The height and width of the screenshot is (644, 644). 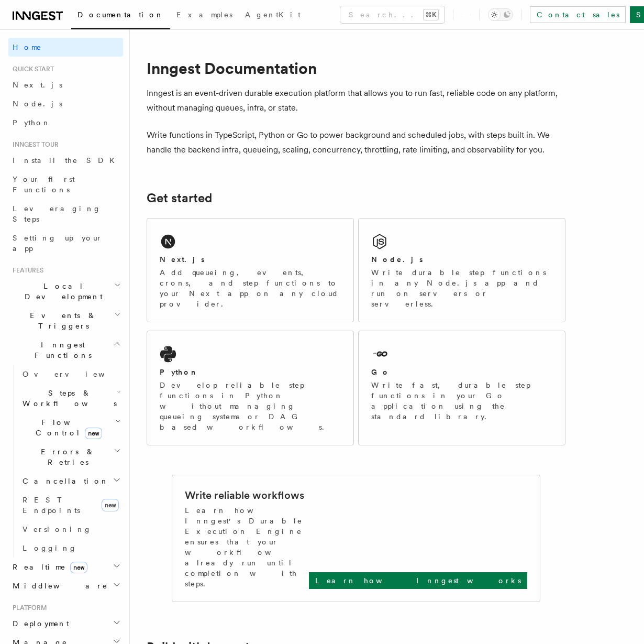 I want to click on p: Write durable step functions in any Node.js app and run on servers or serverless., so click(x=462, y=288).